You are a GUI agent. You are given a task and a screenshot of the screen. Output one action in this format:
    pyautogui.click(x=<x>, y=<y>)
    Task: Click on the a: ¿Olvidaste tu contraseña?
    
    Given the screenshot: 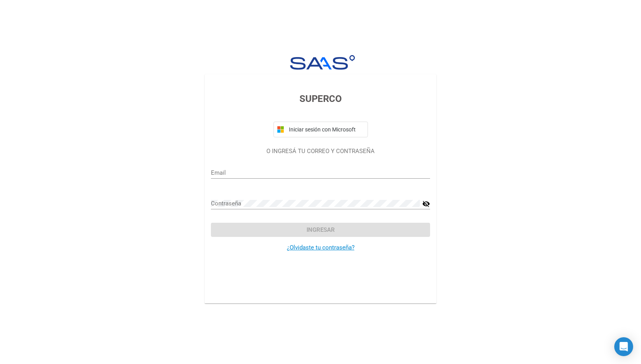 What is the action you would take?
    pyautogui.click(x=320, y=248)
    